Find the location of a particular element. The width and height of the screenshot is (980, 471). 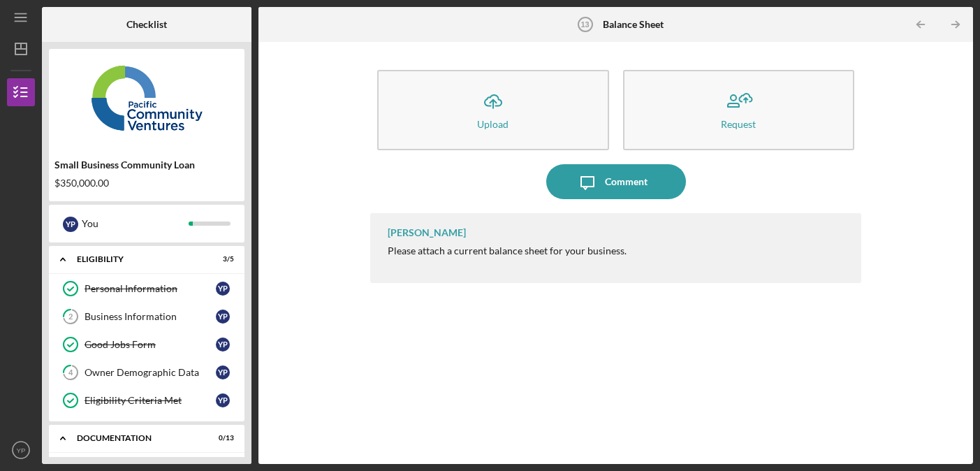

div: You is located at coordinates (135, 223).